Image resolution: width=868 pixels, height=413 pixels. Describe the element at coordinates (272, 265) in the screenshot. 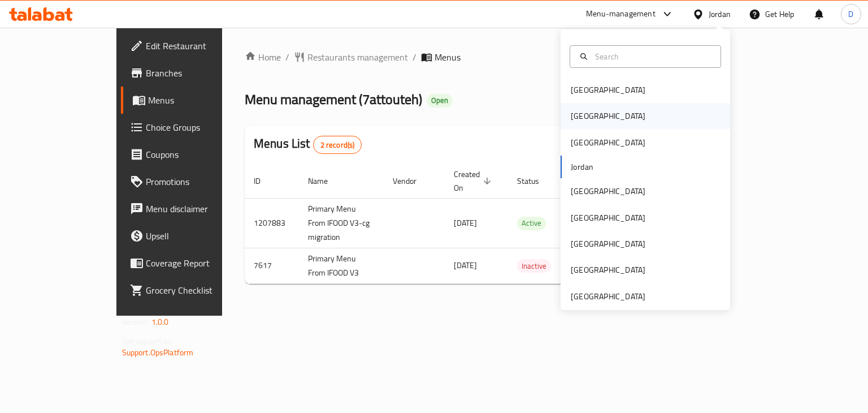

I see `td: 7617` at that location.